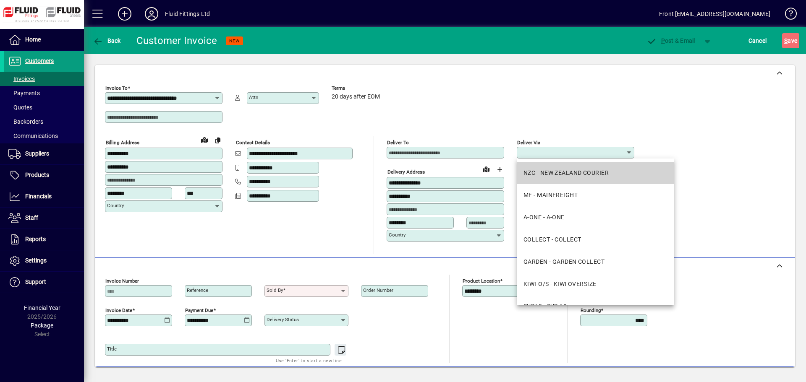 This screenshot has width=806, height=382. Describe the element at coordinates (595, 217) in the screenshot. I see `mat-option: A-ONE - A-ONE` at that location.